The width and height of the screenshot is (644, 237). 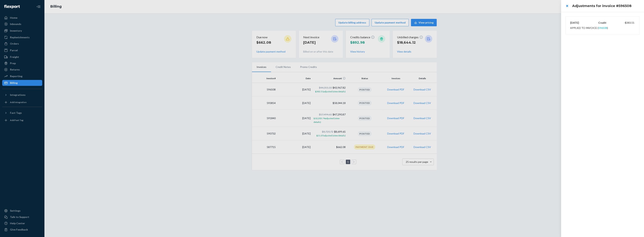 What do you see at coordinates (603, 28) in the screenshot?
I see `button: 596508` at bounding box center [603, 28].